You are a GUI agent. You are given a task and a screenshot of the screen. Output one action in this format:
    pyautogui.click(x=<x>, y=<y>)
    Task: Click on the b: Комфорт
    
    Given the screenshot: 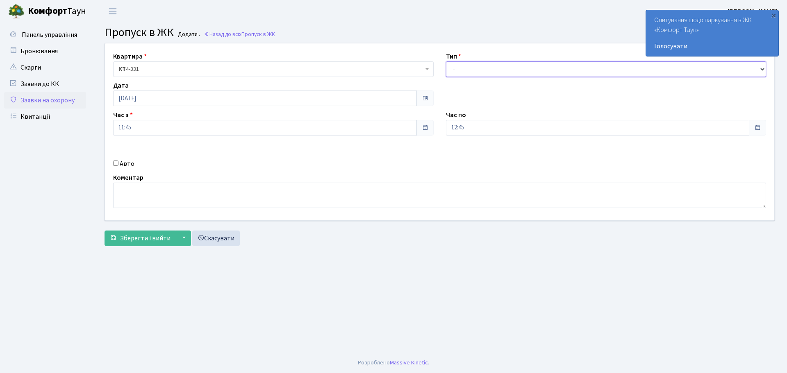 What is the action you would take?
    pyautogui.click(x=48, y=11)
    